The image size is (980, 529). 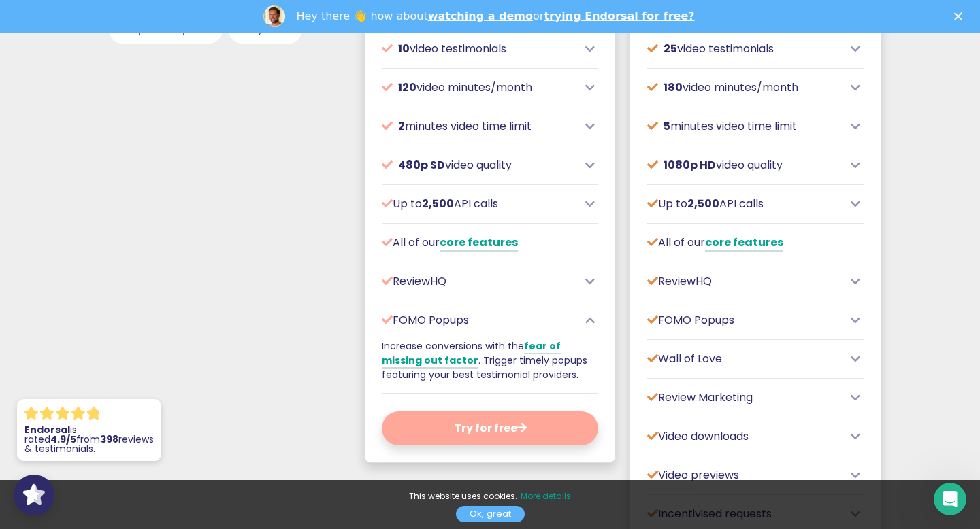 What do you see at coordinates (618, 15) in the screenshot?
I see `b: trying Endorsal for free?` at bounding box center [618, 15].